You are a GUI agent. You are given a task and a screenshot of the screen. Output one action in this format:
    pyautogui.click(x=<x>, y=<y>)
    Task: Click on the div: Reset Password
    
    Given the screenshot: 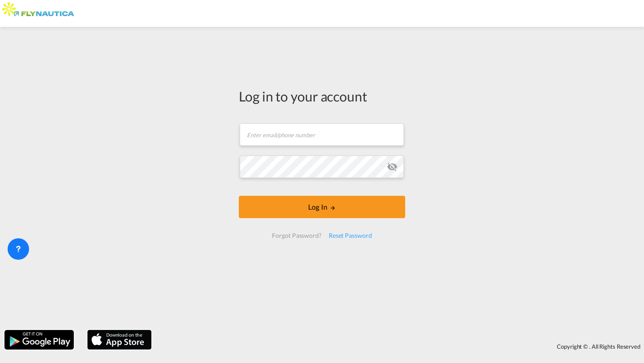 What is the action you would take?
    pyautogui.click(x=351, y=236)
    